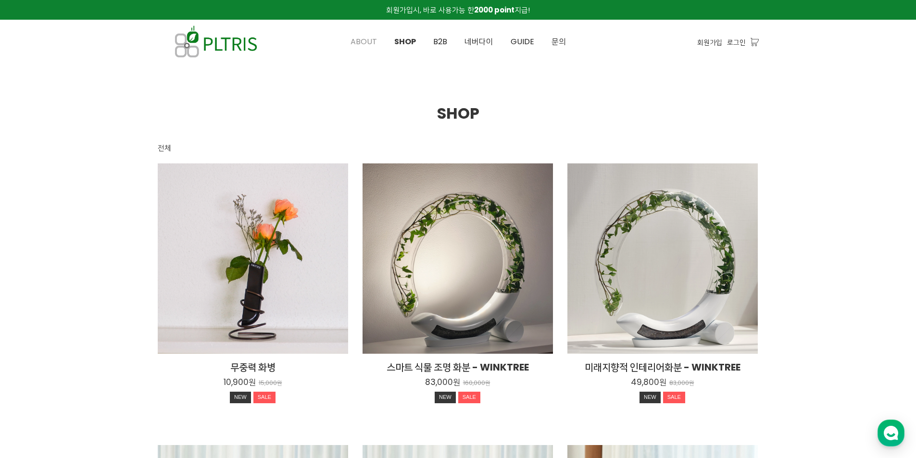  I want to click on a: 설정, so click(154, 317).